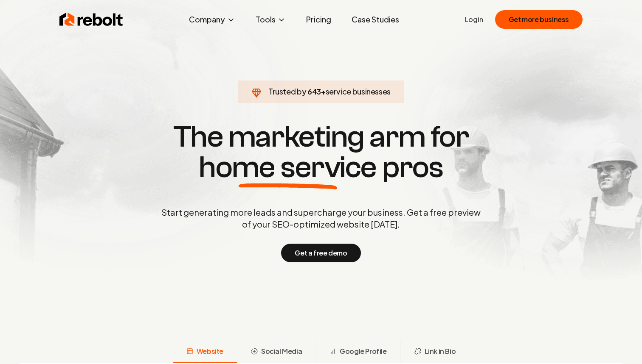  What do you see at coordinates (205, 352) in the screenshot?
I see `button: Website` at bounding box center [205, 352].